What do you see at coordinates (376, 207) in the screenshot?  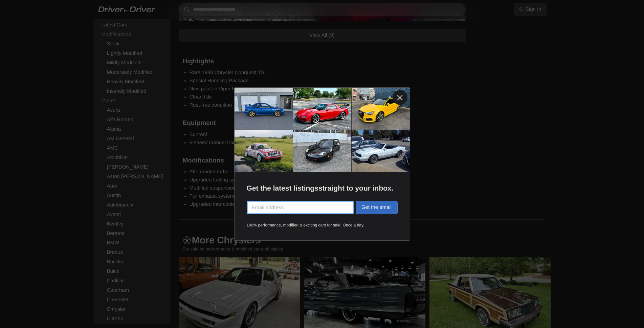 I see `span: Get the email` at bounding box center [376, 207].